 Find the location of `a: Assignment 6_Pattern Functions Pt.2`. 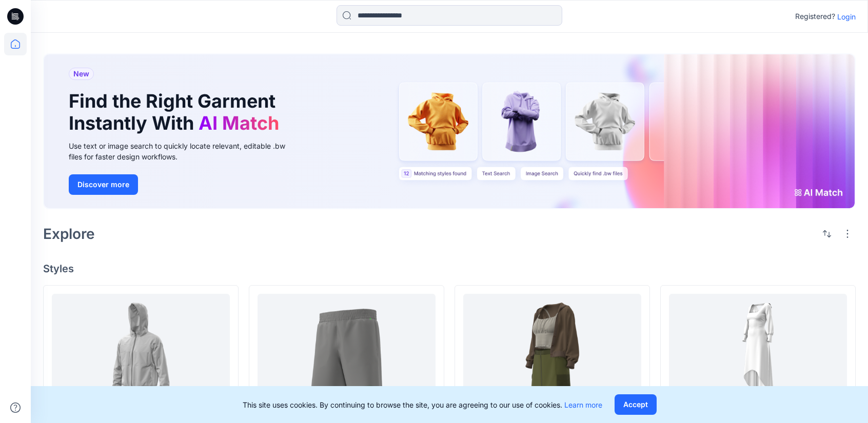

a: Assignment 6_Pattern Functions Pt.2 is located at coordinates (757, 350).